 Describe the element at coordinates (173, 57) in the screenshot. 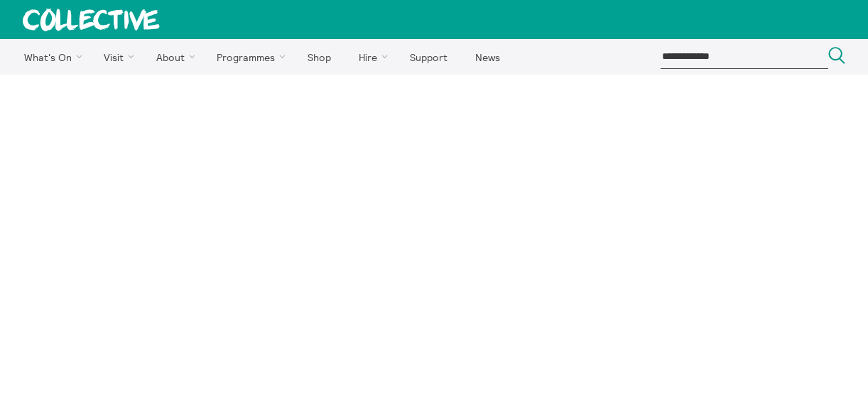

I see `a: About` at that location.